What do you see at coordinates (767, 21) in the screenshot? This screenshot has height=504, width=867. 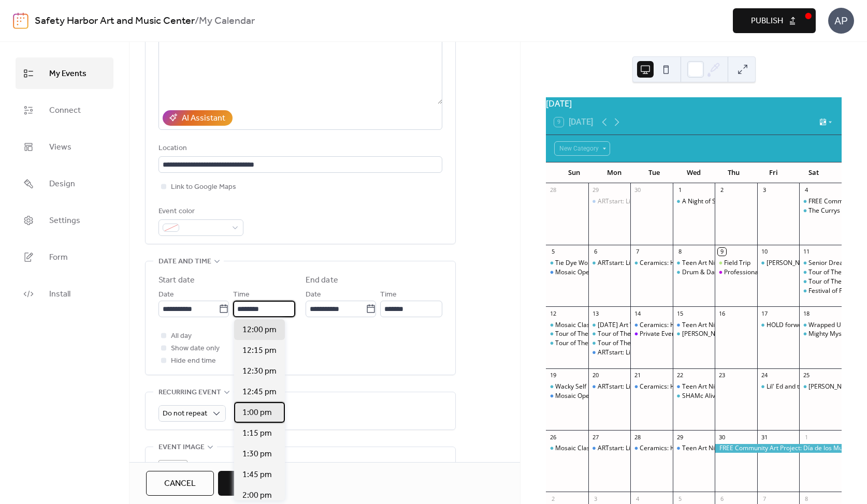 I see `span: Publish` at bounding box center [767, 21].